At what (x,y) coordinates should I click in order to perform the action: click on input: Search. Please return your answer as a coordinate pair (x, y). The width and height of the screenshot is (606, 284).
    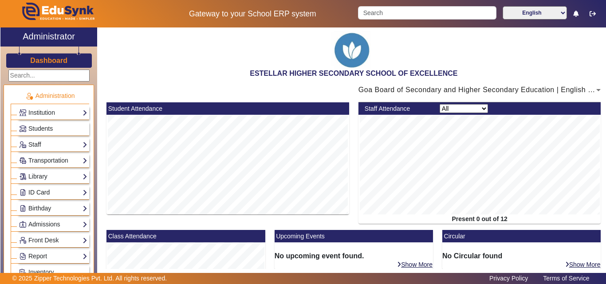
    Looking at the image, I should click on (427, 13).